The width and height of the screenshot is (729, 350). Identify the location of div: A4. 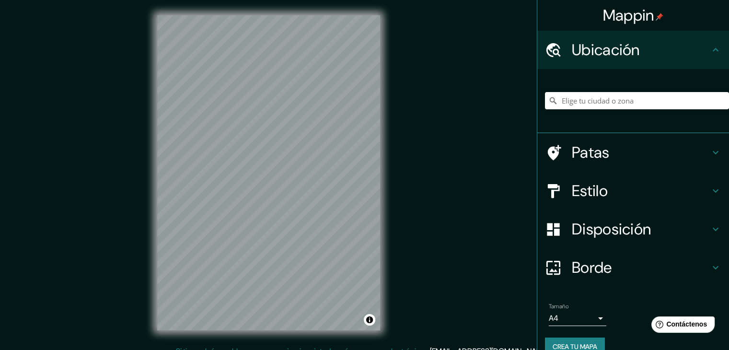
(577, 318).